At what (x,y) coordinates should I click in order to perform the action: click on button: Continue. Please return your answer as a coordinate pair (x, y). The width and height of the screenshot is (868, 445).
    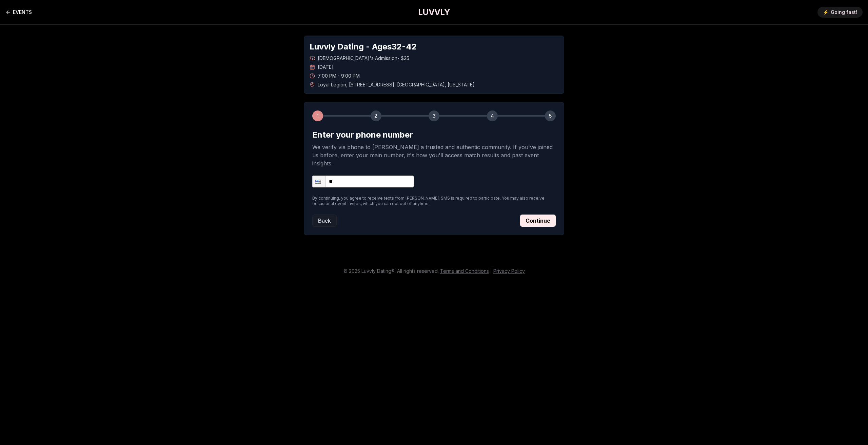
    Looking at the image, I should click on (538, 220).